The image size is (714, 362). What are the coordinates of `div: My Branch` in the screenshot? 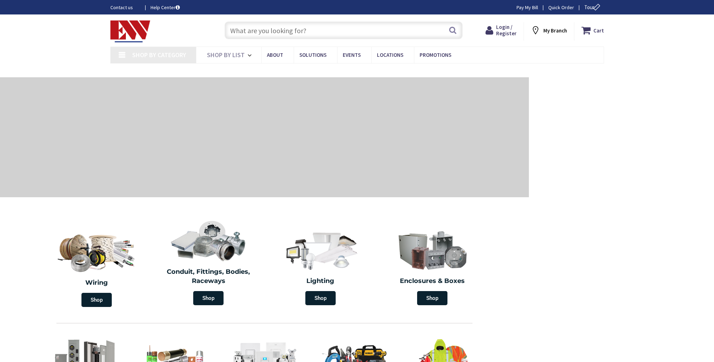 It's located at (549, 30).